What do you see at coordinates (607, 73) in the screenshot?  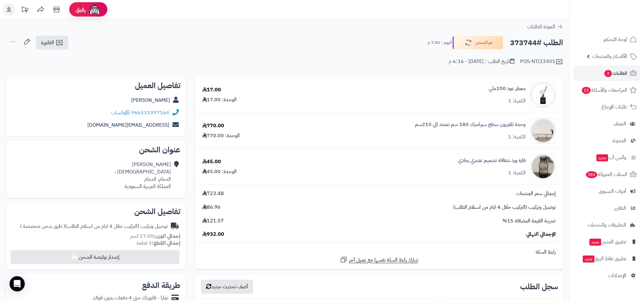 I see `a: الطلبات3` at bounding box center [607, 73].